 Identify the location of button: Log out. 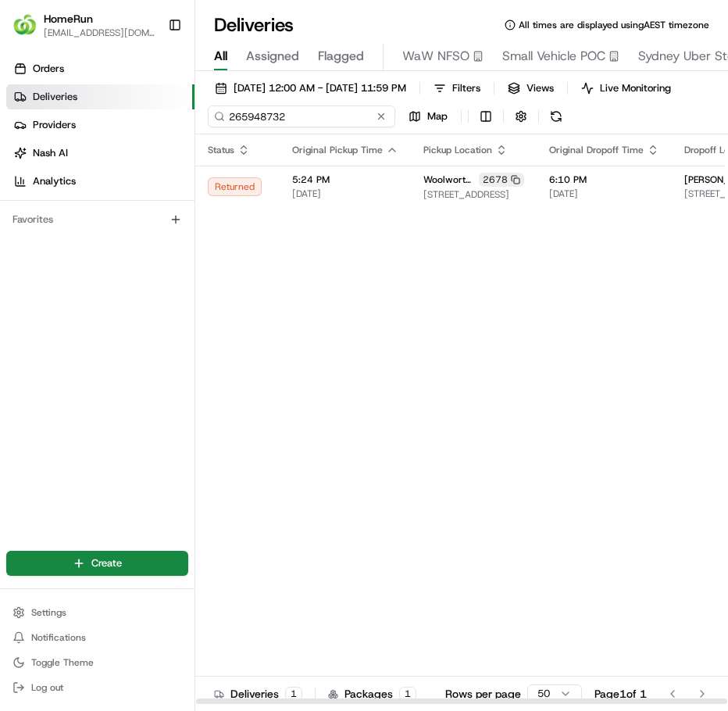
(97, 688).